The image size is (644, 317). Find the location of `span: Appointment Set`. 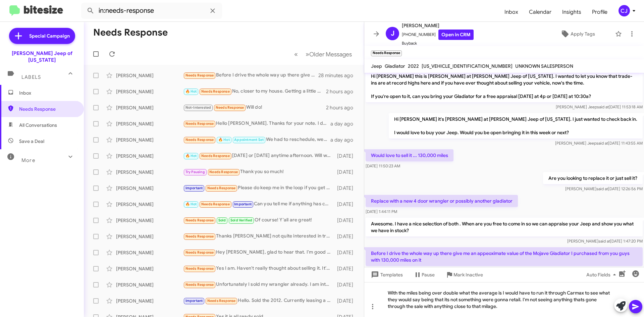

span: Appointment Set is located at coordinates (249, 139).